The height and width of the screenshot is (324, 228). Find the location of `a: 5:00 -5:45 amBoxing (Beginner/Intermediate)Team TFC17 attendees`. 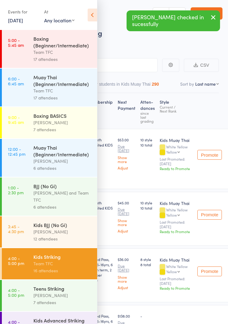

a: 5:00 -5:45 amBoxing (Beginner/Intermediate)Team TFC17 attendees is located at coordinates (49, 49).